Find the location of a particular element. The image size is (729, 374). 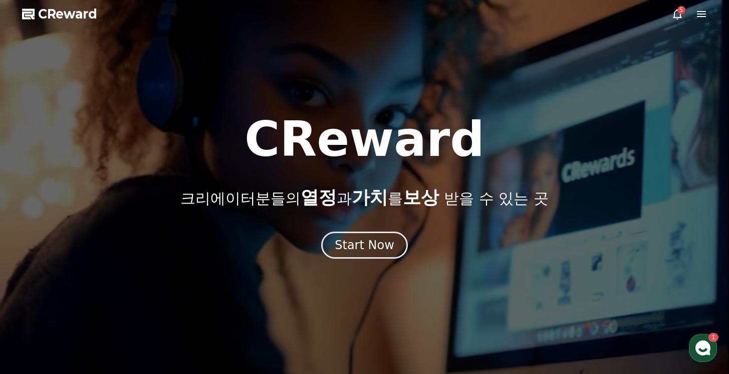

h1: CReward is located at coordinates (364, 139).